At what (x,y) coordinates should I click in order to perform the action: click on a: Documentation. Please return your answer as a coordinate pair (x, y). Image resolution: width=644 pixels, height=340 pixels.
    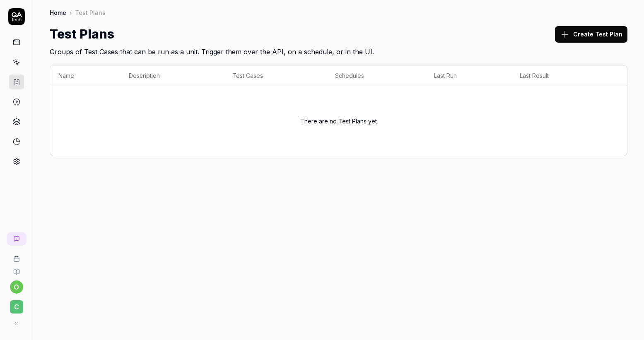
    Looking at the image, I should click on (16, 269).